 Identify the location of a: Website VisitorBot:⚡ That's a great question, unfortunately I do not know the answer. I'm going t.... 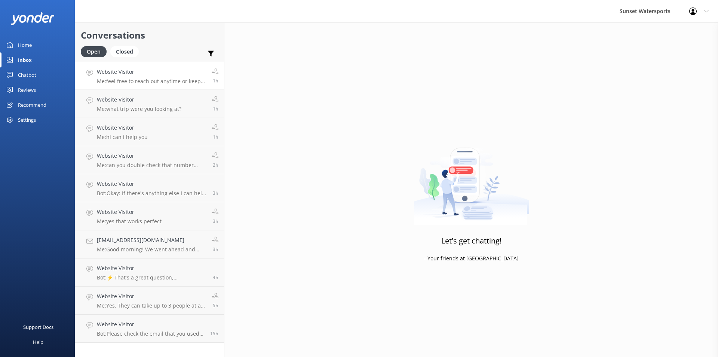
(150, 272).